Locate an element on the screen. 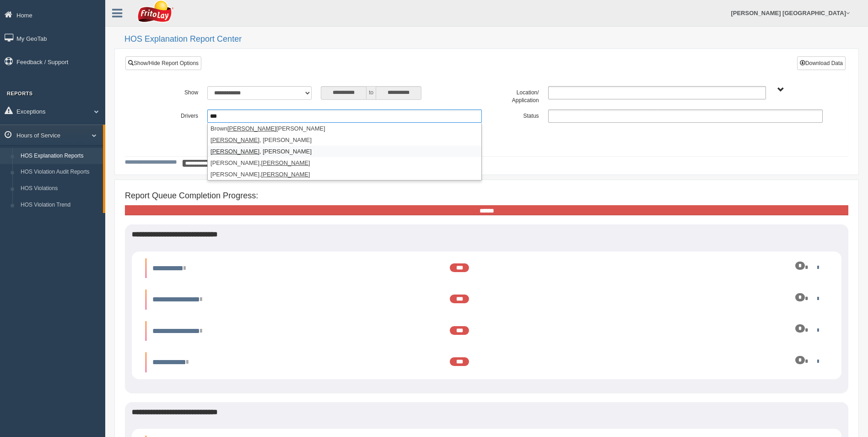 The height and width of the screenshot is (437, 868). a: HOS Explanation Reports is located at coordinates (60, 156).